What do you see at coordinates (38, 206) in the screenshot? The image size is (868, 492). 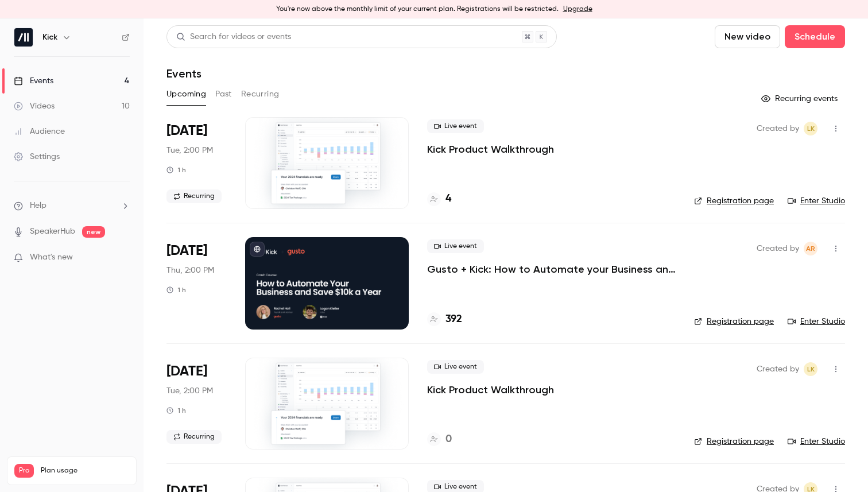 I see `span: Help` at bounding box center [38, 206].